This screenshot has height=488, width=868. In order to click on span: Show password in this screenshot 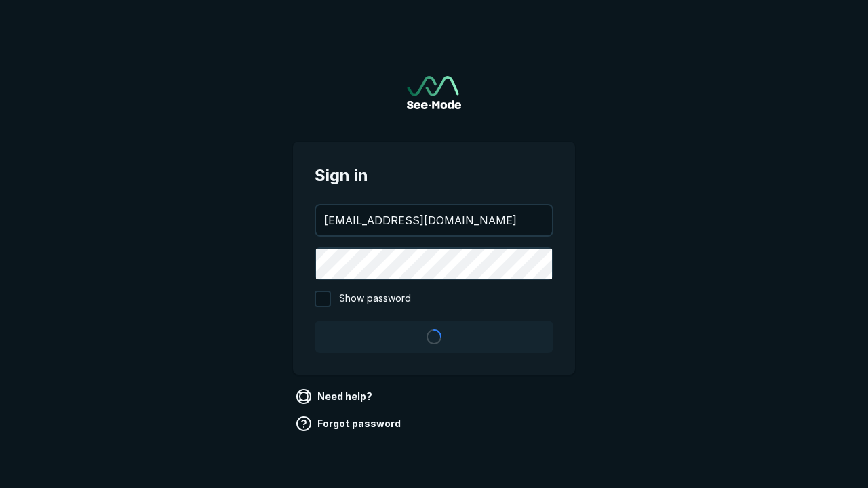, I will do `click(375, 299)`.